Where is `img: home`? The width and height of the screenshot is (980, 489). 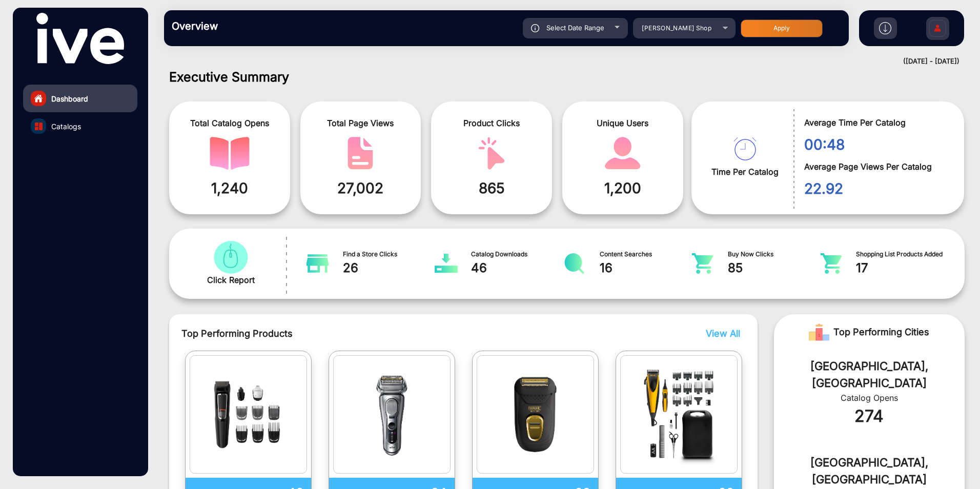
img: home is located at coordinates (38, 98).